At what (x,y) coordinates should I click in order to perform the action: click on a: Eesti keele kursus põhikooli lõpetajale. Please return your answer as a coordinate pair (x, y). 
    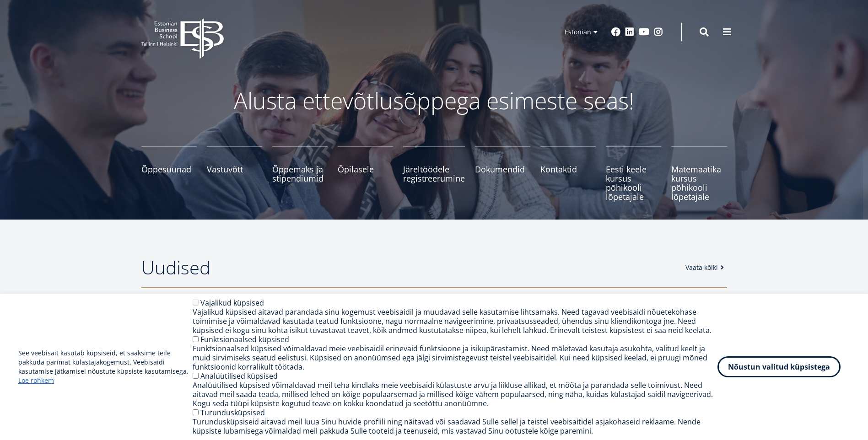
    Looking at the image, I should click on (633, 174).